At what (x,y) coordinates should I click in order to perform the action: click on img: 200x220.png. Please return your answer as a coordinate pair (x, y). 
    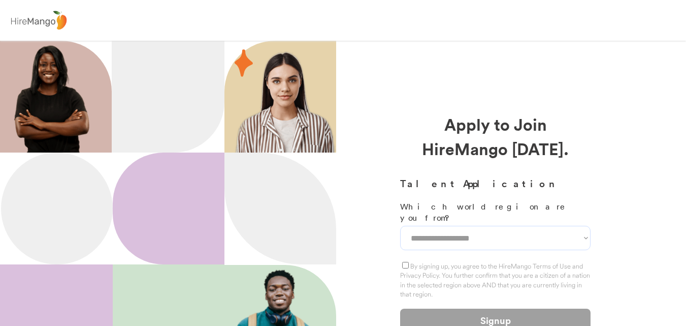
    Looking at the image, I should click on (51, 97).